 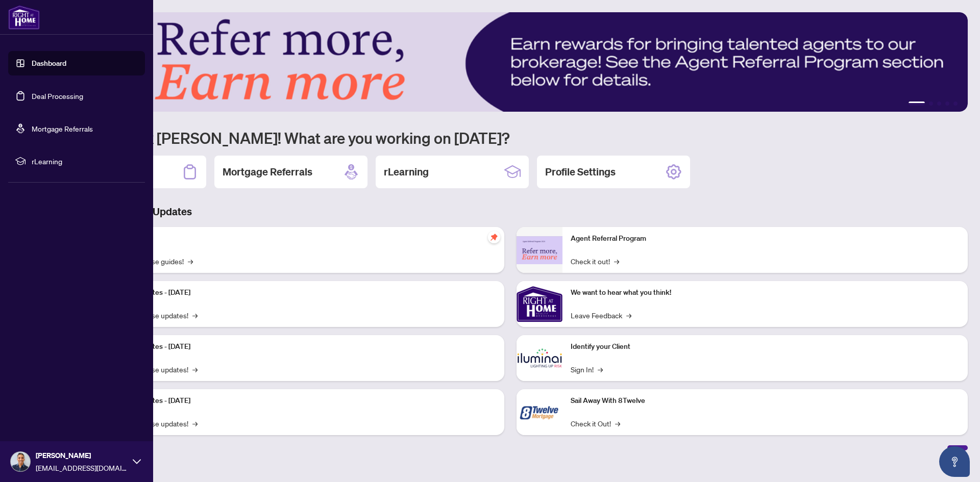 What do you see at coordinates (539, 358) in the screenshot?
I see `img: Identify your Client` at bounding box center [539, 358].